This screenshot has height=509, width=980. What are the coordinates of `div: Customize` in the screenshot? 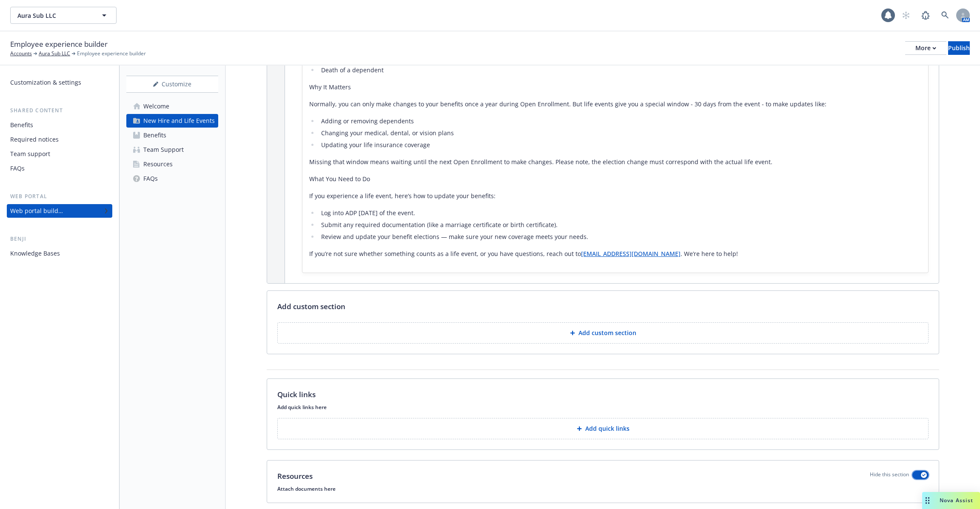 It's located at (172, 85).